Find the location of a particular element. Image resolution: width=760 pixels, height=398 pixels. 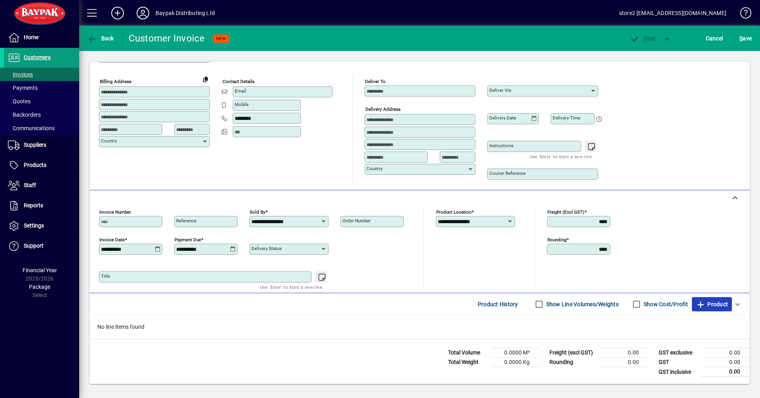

mat-label: Order number is located at coordinates (357, 221).